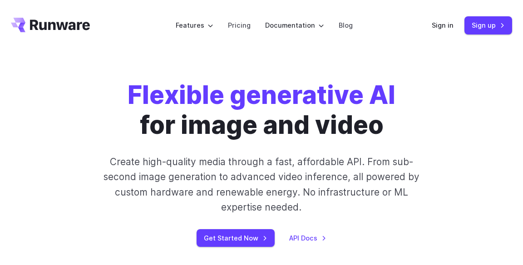 This screenshot has height=265, width=523. Describe the element at coordinates (194, 25) in the screenshot. I see `label: Features` at that location.